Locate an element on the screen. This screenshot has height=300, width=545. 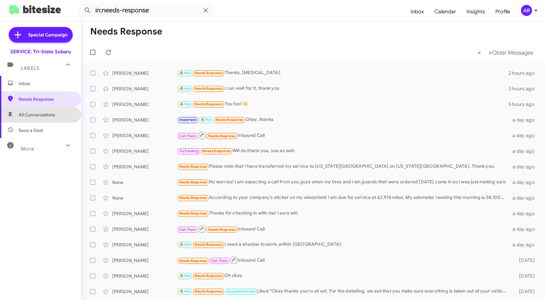
div: 5 hours ago is located at coordinates (524, 104).